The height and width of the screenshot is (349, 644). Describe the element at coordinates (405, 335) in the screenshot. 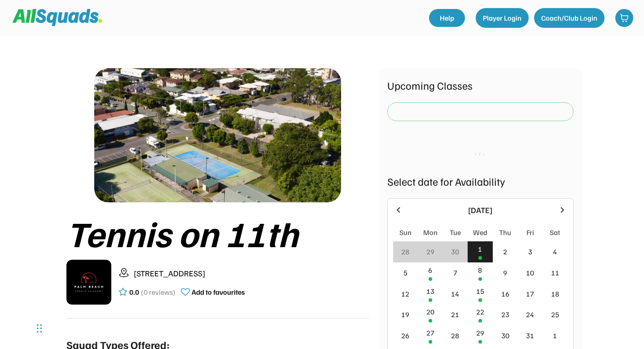

I see `div: 26` at that location.